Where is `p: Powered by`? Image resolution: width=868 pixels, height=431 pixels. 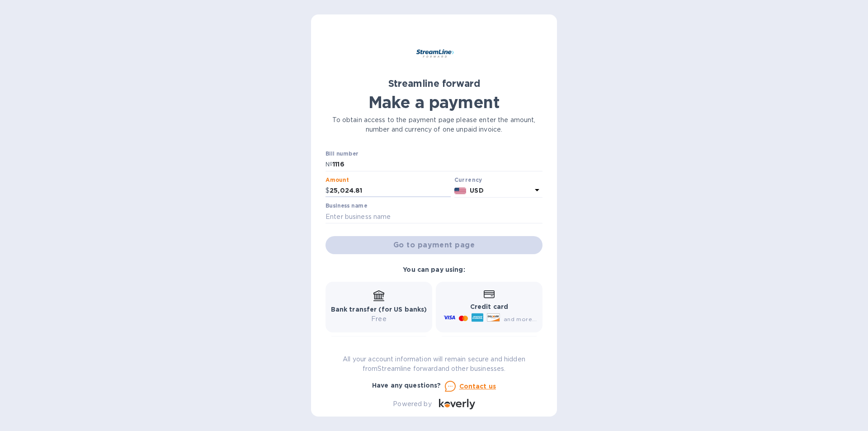 p: Powered by is located at coordinates (412, 404).